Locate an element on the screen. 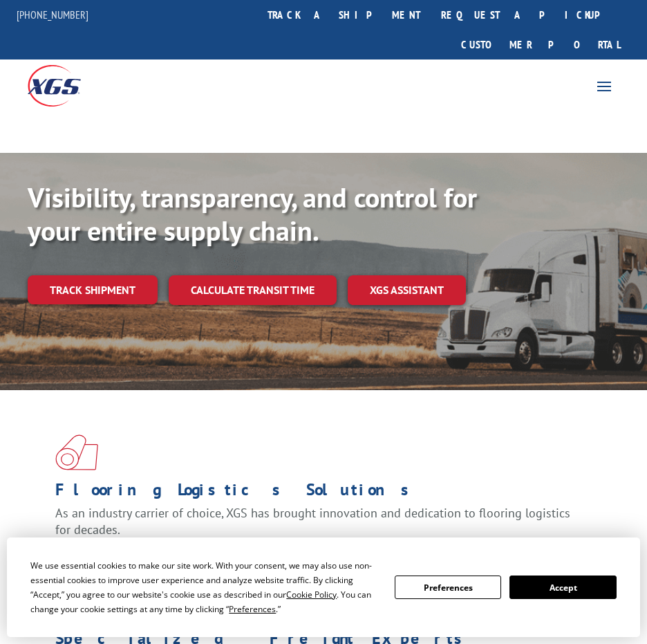 The height and width of the screenshot is (644, 647). div: We use essential cookies to make our site work. With your consent, we may also use non-essential ... is located at coordinates (204, 587).